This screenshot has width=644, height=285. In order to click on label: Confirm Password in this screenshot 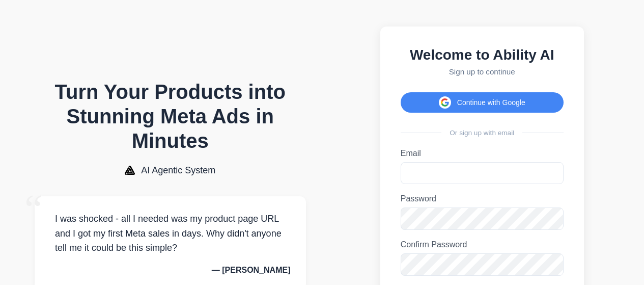, I will do `click(482, 244)`.